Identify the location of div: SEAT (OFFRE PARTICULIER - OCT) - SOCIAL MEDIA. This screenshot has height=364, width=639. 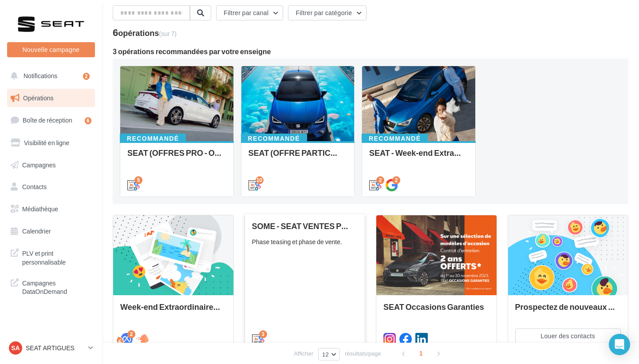
(298, 157).